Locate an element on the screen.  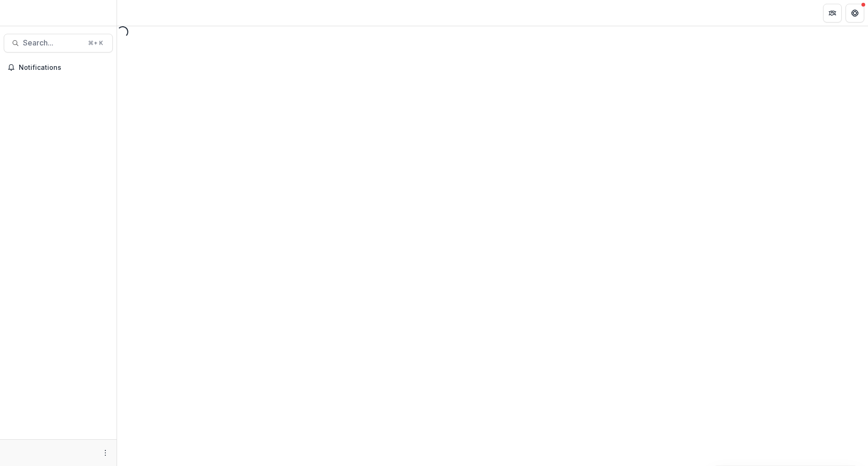
button: Partners is located at coordinates (832, 13).